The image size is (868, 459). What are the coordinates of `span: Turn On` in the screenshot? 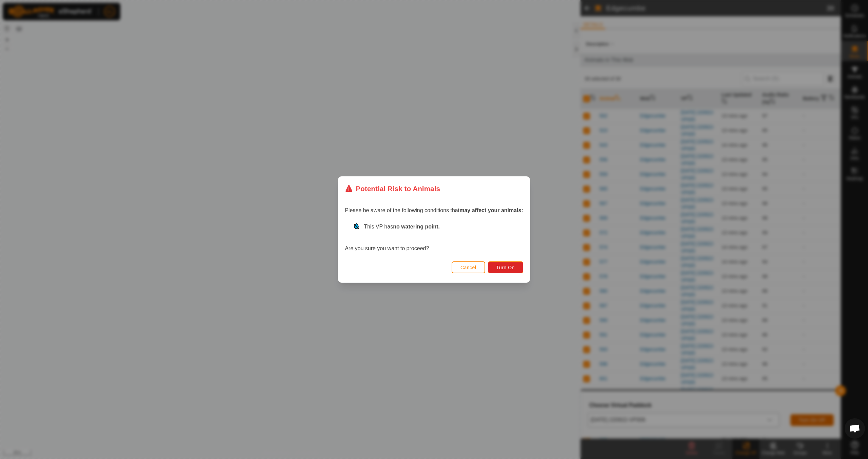 It's located at (505, 267).